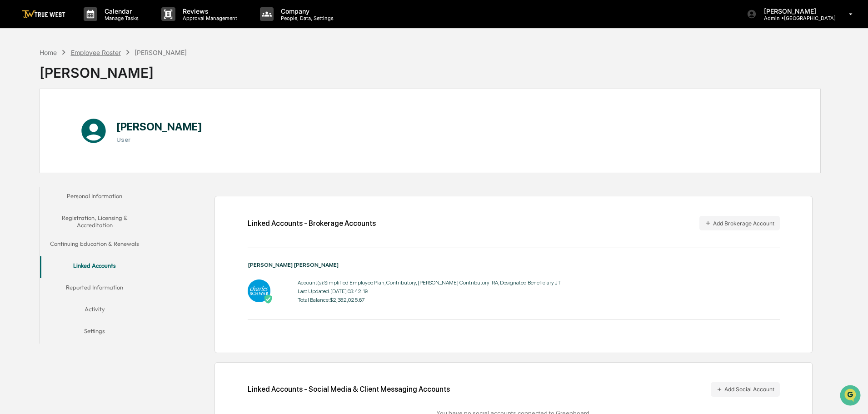  What do you see at coordinates (159, 139) in the screenshot?
I see `h3: User` at bounding box center [159, 139].